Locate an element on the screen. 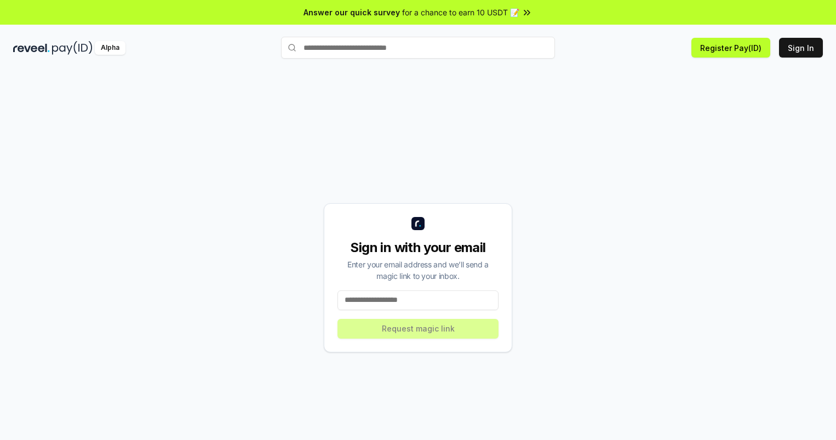  img: reveel_dark is located at coordinates (31, 48).